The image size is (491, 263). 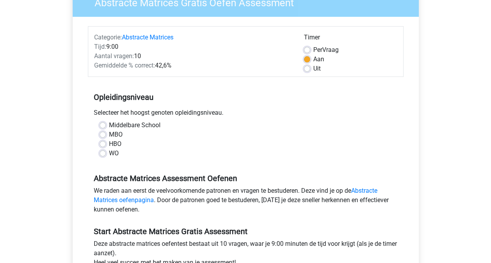 I want to click on div: We raden aan eerst de veelvoorkomende patronen en vragen te bestuderen. Deze vind je op de . Door..., so click(x=246, y=202).